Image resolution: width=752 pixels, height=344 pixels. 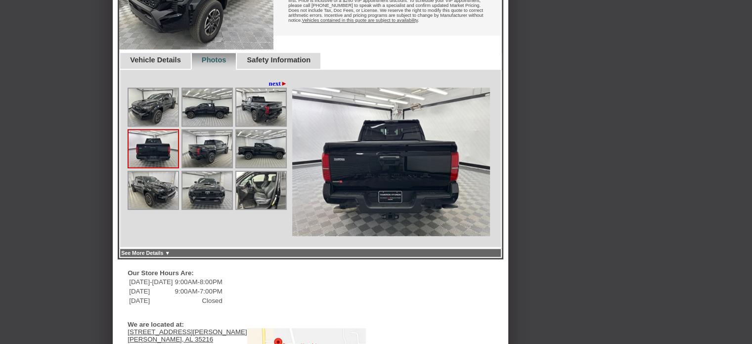 What do you see at coordinates (199, 300) in the screenshot?
I see `td: Closed` at bounding box center [199, 300].